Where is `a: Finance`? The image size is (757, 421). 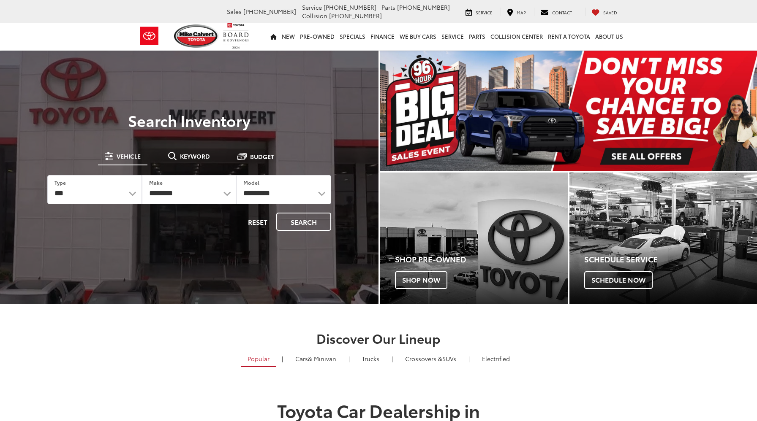 a: Finance is located at coordinates (382, 36).